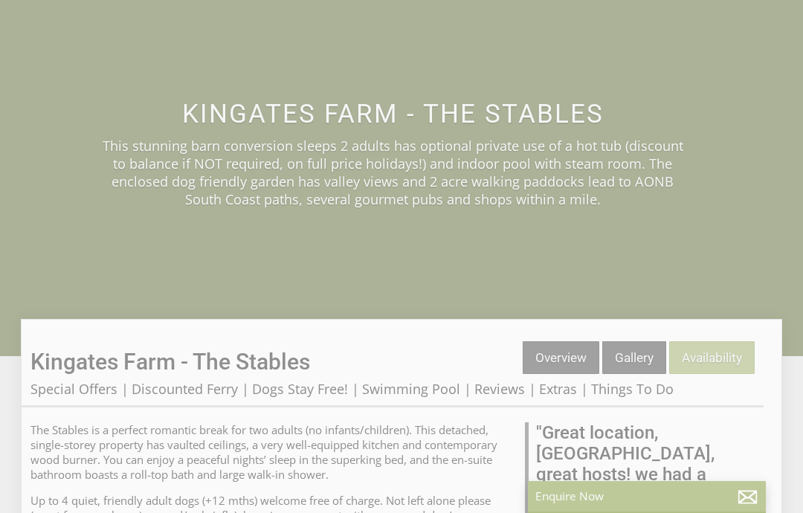  What do you see at coordinates (632, 389) in the screenshot?
I see `a: Things To Do` at bounding box center [632, 389].